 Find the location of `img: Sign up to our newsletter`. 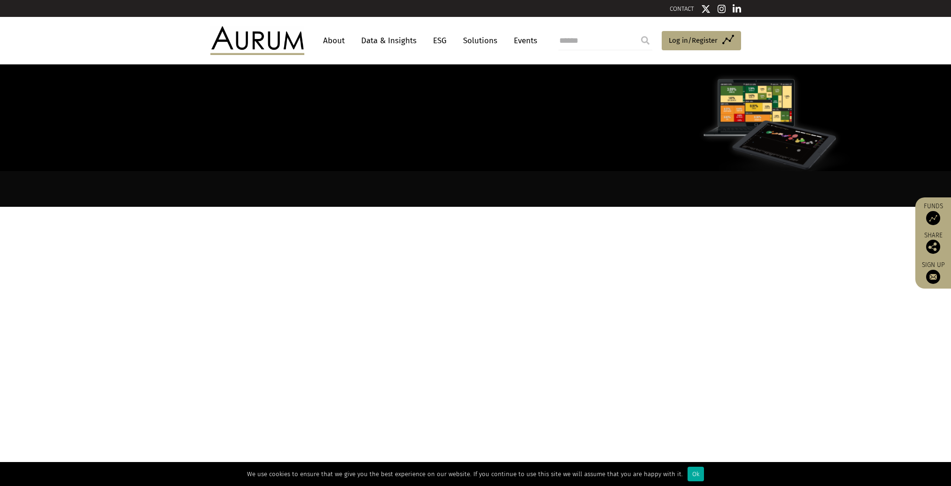

img: Sign up to our newsletter is located at coordinates (933, 277).